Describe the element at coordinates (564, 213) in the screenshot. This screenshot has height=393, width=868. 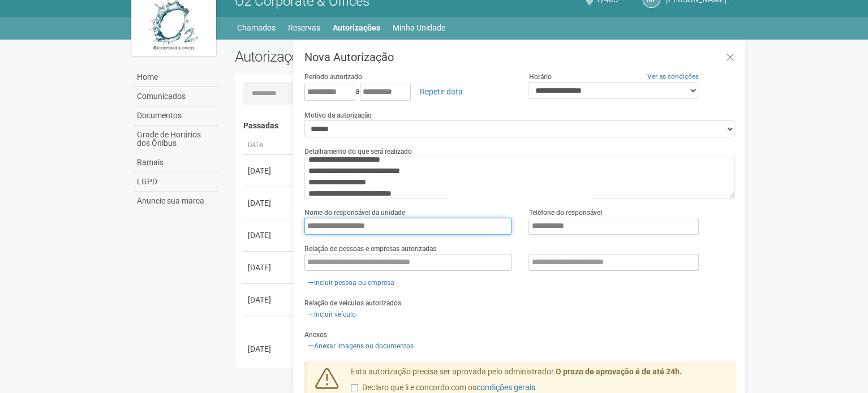
I see `label: Telefone do responsável` at that location.